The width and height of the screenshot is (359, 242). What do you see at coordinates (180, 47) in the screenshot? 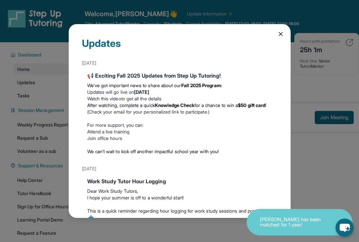
I see `div: Updates` at bounding box center [180, 47].